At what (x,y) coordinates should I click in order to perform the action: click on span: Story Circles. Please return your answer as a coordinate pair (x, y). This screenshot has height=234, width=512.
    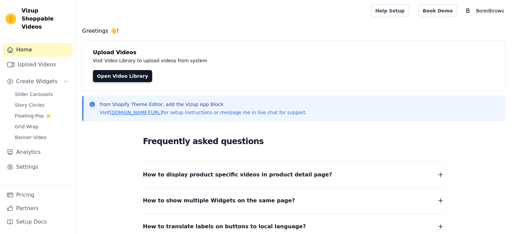
    Looking at the image, I should click on (30, 105).